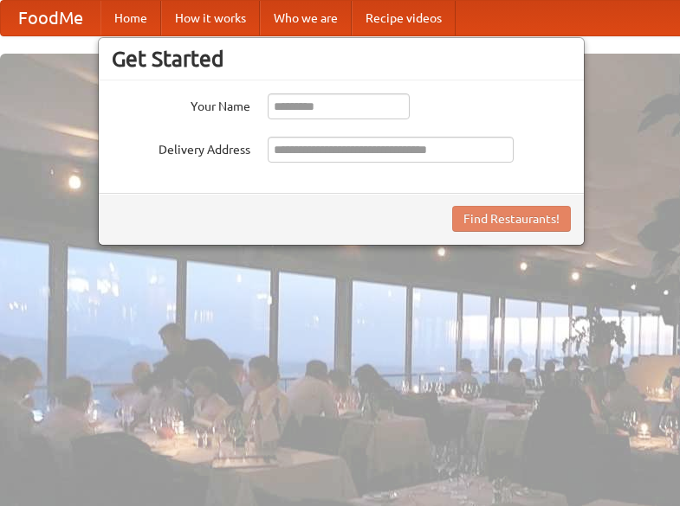 The height and width of the screenshot is (506, 680). What do you see at coordinates (131, 18) in the screenshot?
I see `a: Home` at bounding box center [131, 18].